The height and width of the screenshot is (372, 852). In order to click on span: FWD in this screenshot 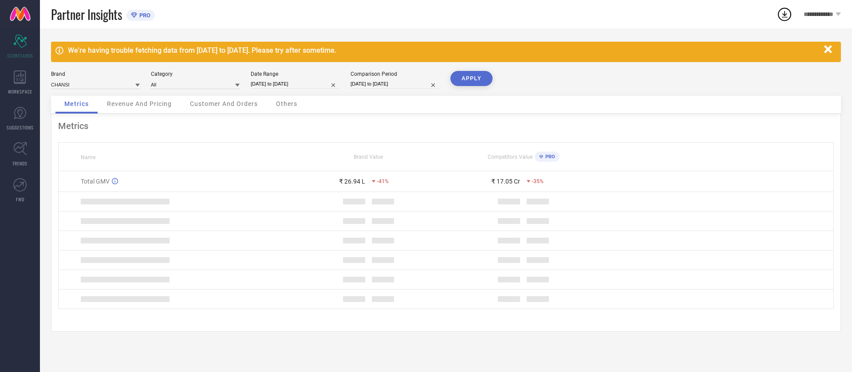, I will do `click(20, 199)`.